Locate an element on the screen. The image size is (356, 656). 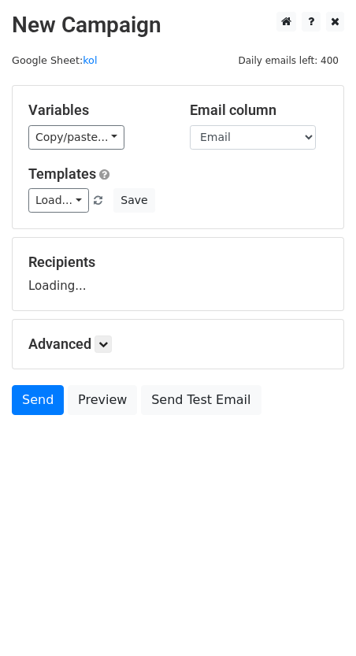
h2: New Campaign is located at coordinates (178, 25).